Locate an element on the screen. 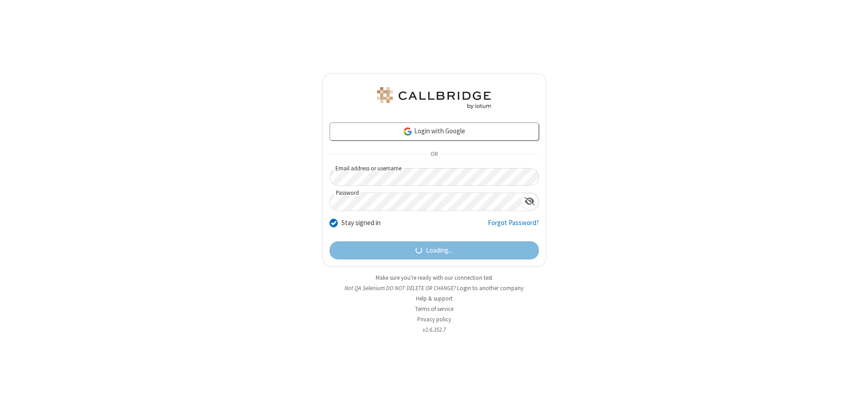 The height and width of the screenshot is (414, 868). li: v2.6.352.7 is located at coordinates (434, 330).